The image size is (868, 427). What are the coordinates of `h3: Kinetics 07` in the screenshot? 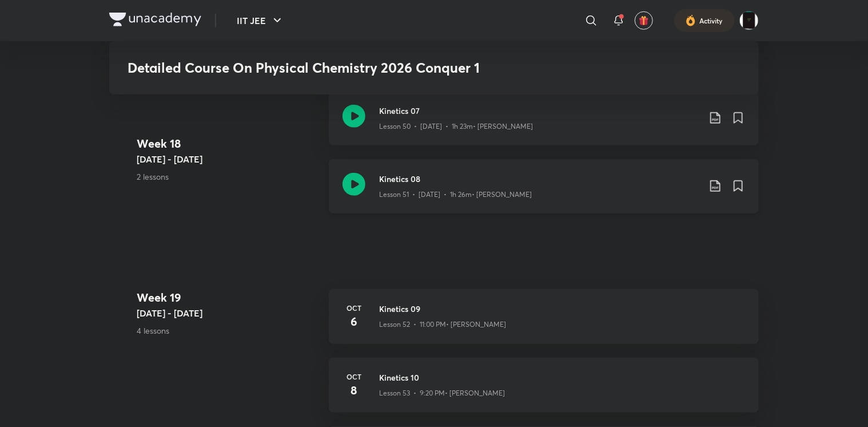 It's located at (539, 111).